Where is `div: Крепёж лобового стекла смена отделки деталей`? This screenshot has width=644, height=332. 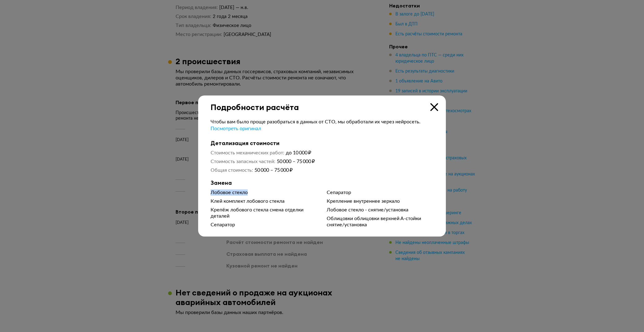 div: Крепёж лобового стекла смена отделки деталей is located at coordinates (263, 213).